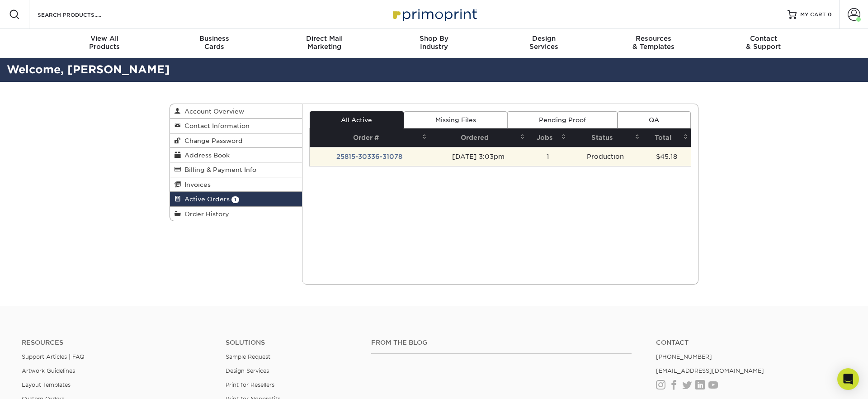 Image resolution: width=868 pixels, height=399 pixels. Describe the element at coordinates (214, 42) in the screenshot. I see `div: Cards` at that location.